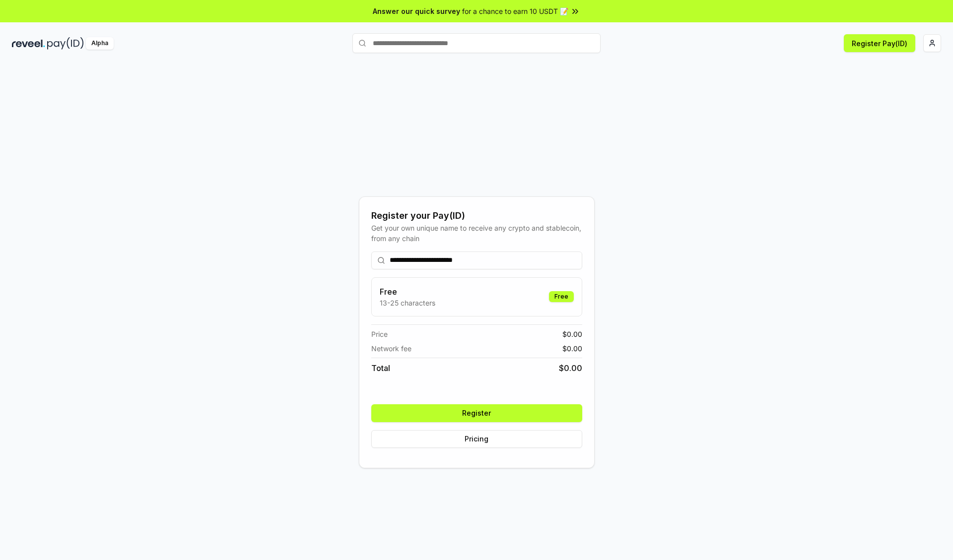  What do you see at coordinates (379, 334) in the screenshot?
I see `span: Price` at bounding box center [379, 334].